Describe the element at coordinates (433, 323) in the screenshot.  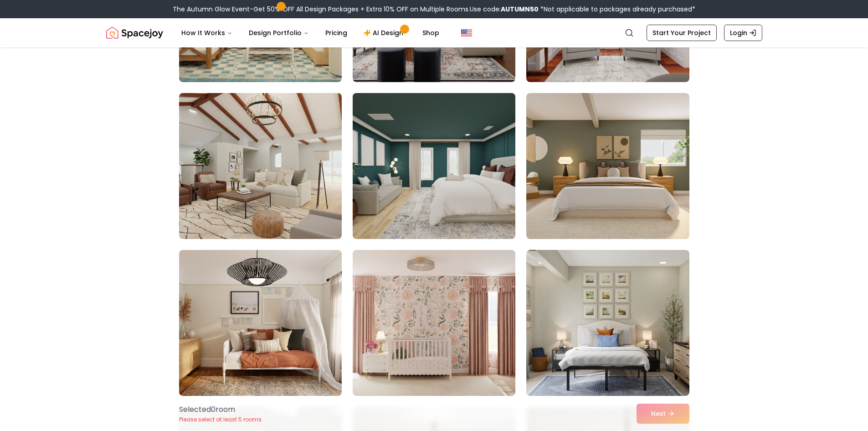
I see `img: Room room-14` at that location.